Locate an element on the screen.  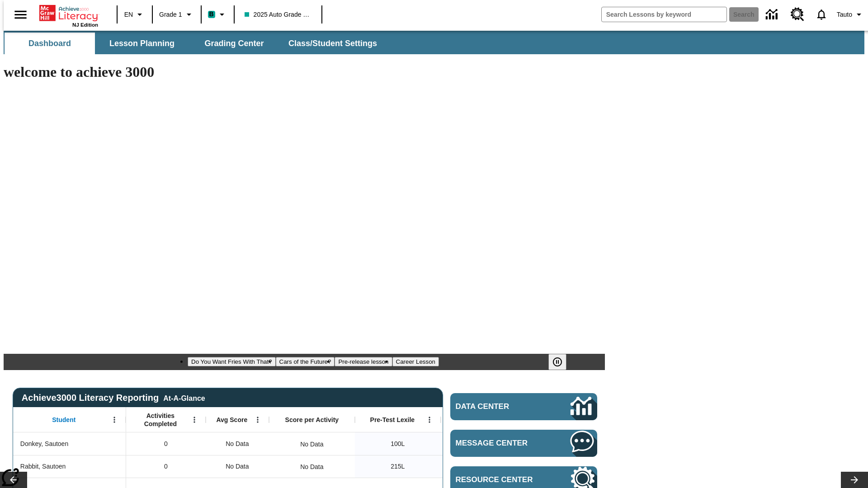
span: Pre-Test Lexile is located at coordinates (392, 420).